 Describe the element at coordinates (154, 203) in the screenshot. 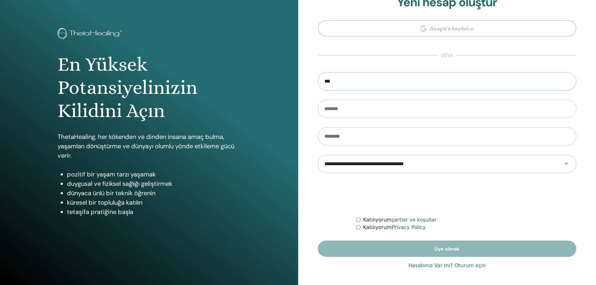

I see `li: küresel bir topluluğa katılın` at that location.